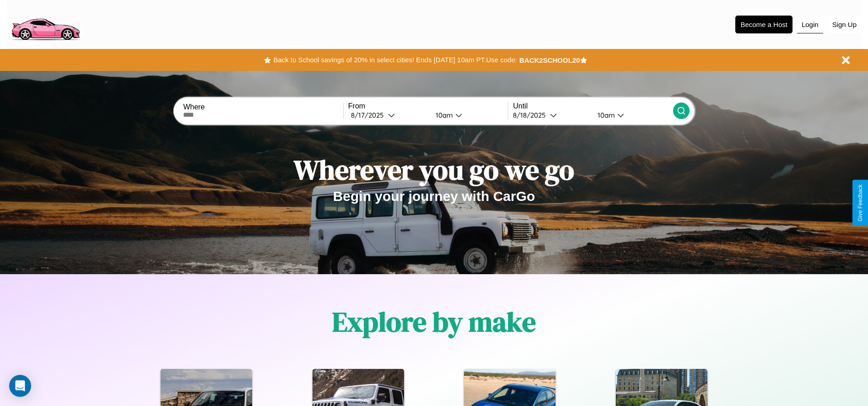  I want to click on button: 8/17/2025, so click(388, 115).